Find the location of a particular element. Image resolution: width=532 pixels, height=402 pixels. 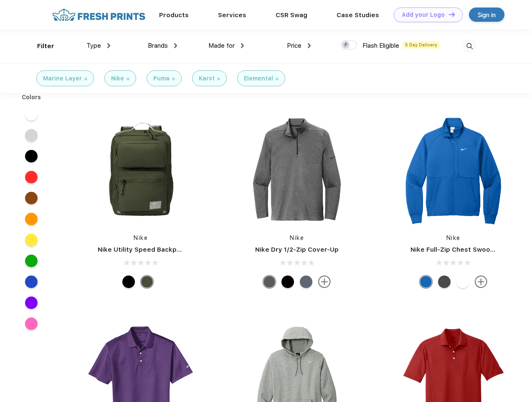

div: Nike is located at coordinates (117, 79).